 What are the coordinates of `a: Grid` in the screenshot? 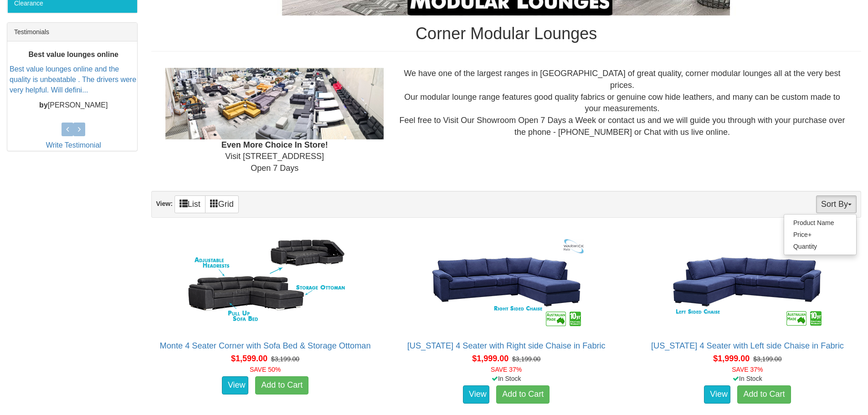 It's located at (221, 204).